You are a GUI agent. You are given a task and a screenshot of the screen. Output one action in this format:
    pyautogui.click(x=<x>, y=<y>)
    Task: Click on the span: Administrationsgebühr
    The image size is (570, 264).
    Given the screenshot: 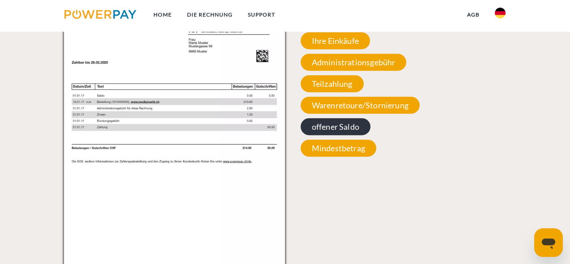 What is the action you would take?
    pyautogui.click(x=353, y=62)
    